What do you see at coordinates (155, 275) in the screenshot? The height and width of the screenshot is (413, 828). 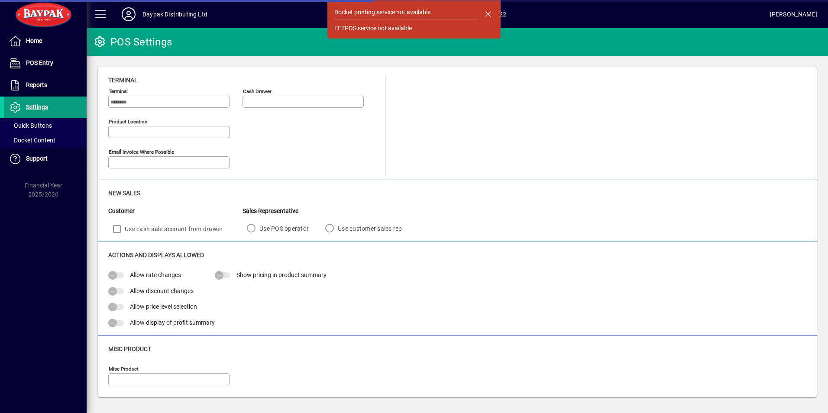 I see `span: Allow rate changes` at bounding box center [155, 275].